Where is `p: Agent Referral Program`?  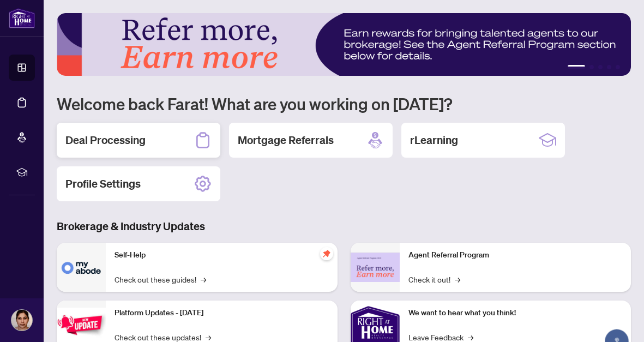
p: Agent Referral Program is located at coordinates (515, 255).